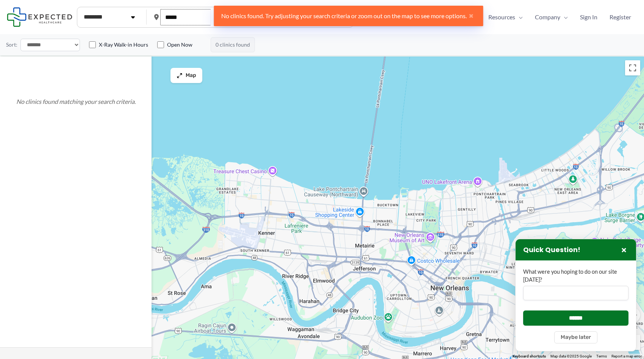 The height and width of the screenshot is (359, 644). I want to click on span: Resources, so click(501, 17).